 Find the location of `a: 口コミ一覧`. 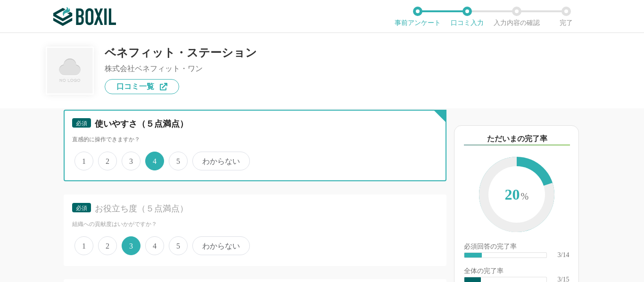

a: 口コミ一覧 is located at coordinates (142, 87).